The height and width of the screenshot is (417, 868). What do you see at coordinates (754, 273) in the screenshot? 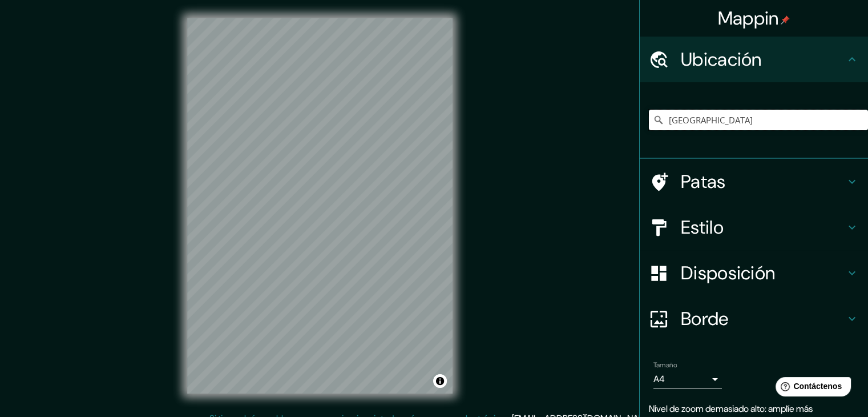
I see `div: Disposición` at bounding box center [754, 273].